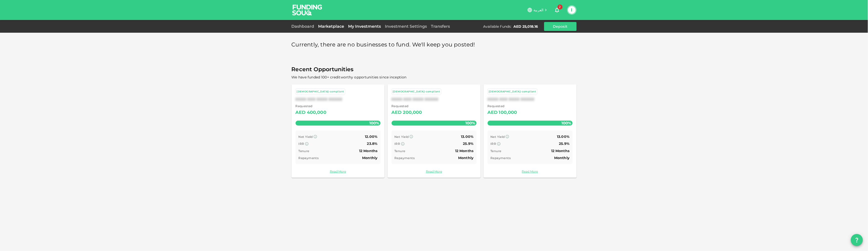 This screenshot has width=868, height=251. What do you see at coordinates (498, 27) in the screenshot?
I see `div: Available Funds :` at bounding box center [498, 27].